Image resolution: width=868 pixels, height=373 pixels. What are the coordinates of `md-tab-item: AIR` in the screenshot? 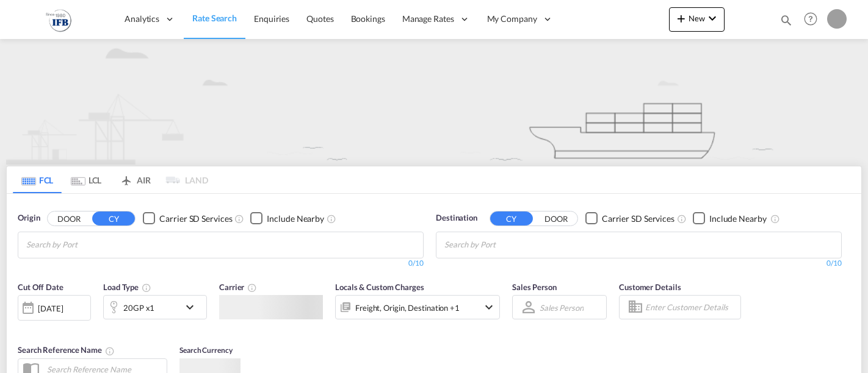 It's located at (135, 180).